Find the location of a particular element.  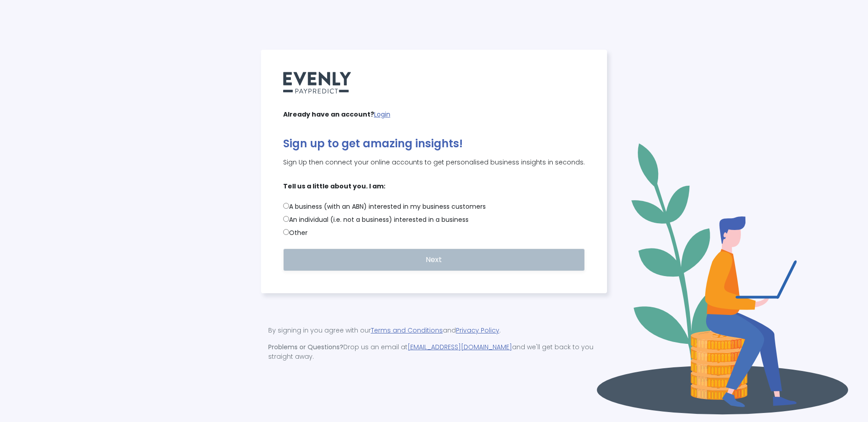

strong: Tell us a little about you. I am: is located at coordinates (434, 186).